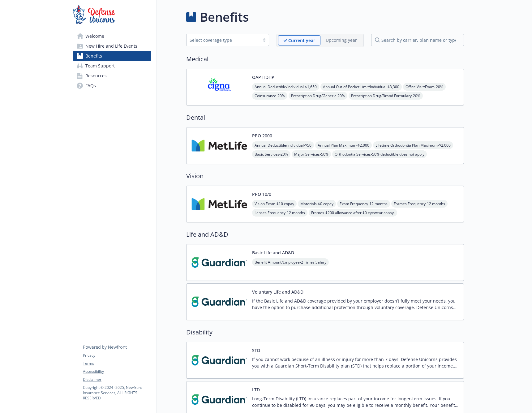 This screenshot has height=413, width=532. I want to click on span: Frames - $200 allowance after $0 eyewear copay., so click(353, 213).